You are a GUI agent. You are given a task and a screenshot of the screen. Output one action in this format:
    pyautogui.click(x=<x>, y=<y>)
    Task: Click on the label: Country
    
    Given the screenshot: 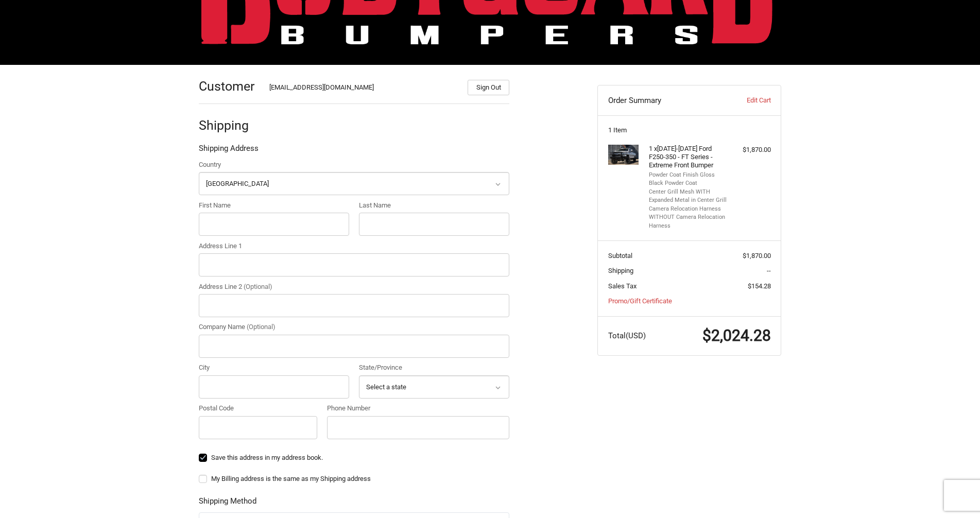 What is the action you would take?
    pyautogui.click(x=353, y=165)
    